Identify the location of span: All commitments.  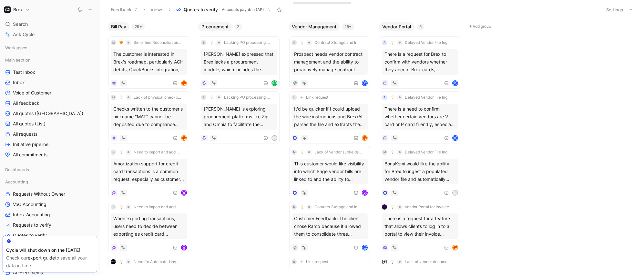
(30, 155).